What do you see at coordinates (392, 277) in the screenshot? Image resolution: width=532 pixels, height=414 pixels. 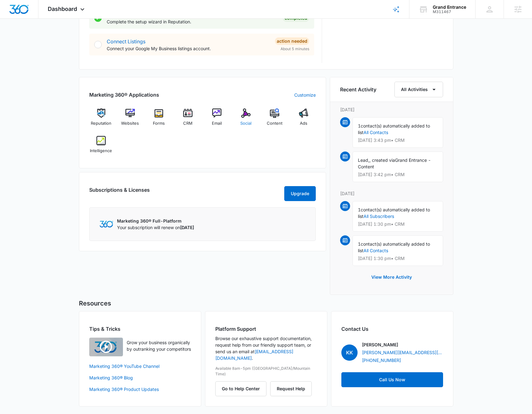 I see `button: View More Activity` at bounding box center [392, 277].